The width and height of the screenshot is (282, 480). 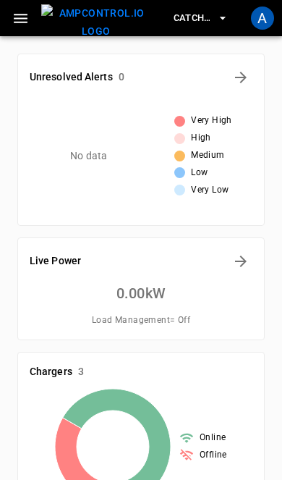 I want to click on span: Online, so click(x=213, y=438).